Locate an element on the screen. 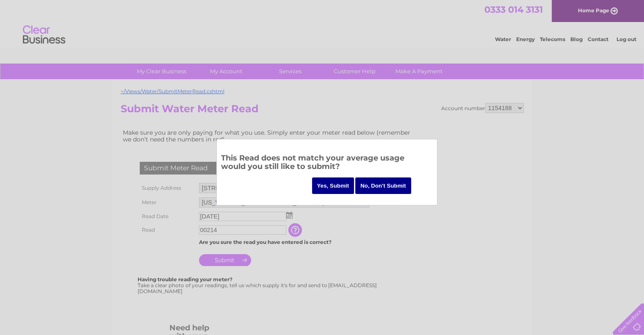  h3: This Read does not match your average usage would you still like to submit? is located at coordinates (327, 164).